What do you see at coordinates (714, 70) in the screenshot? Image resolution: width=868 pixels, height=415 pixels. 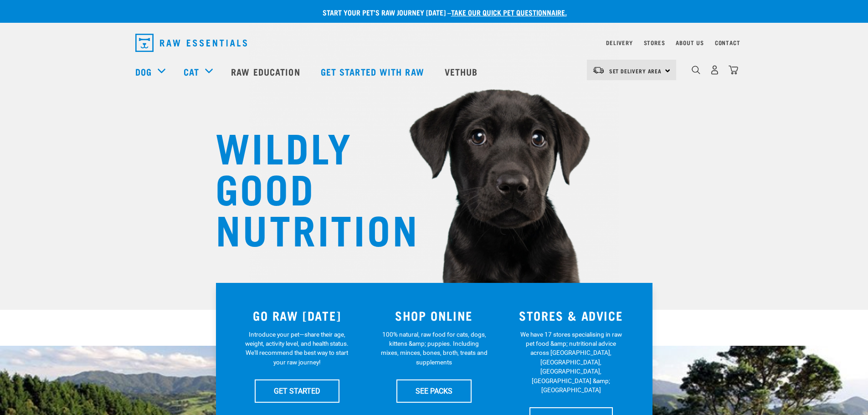 I see `img: user.png` at bounding box center [714, 70].